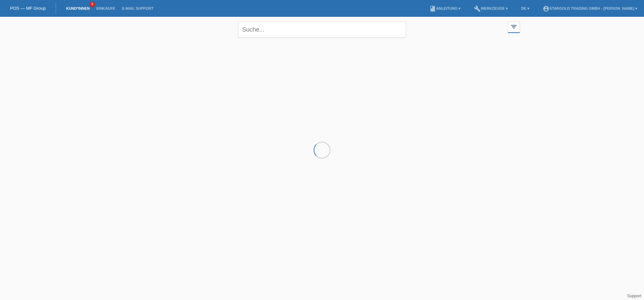 This screenshot has height=300, width=644. Describe the element at coordinates (432, 9) in the screenshot. I see `i: book` at that location.